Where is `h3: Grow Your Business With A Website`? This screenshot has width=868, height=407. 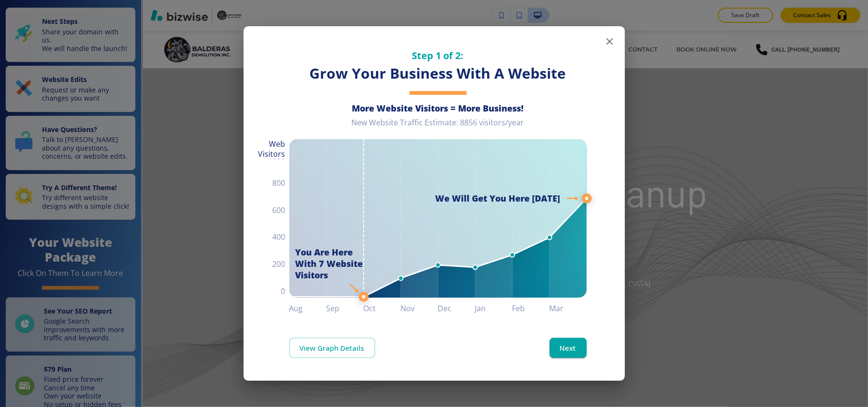
h3: Grow Your Business With A Website is located at coordinates (438, 73).